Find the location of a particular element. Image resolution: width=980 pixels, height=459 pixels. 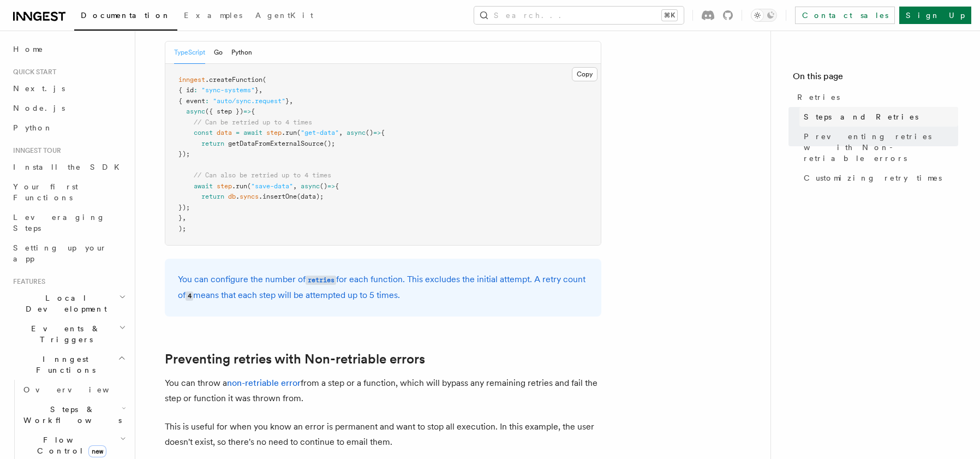

span: ({ step }) is located at coordinates (224, 111).